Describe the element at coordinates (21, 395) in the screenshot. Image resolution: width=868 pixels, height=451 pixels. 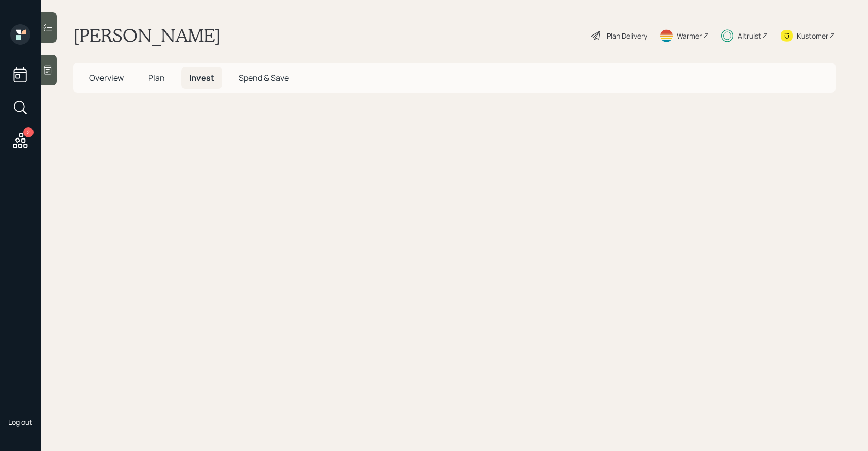
I see `img: sami-boghos-headshot.png` at that location.